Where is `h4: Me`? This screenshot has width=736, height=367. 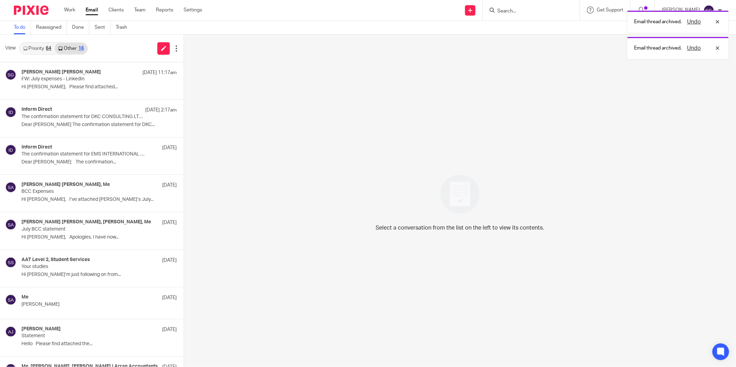
h4: Me is located at coordinates (25, 297).